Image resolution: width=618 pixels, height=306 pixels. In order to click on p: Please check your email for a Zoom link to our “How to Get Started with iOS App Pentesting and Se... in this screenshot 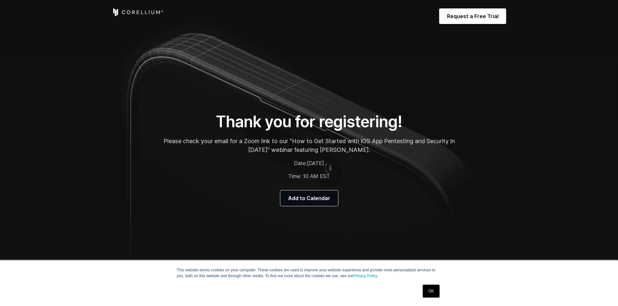, I will do `click(309, 146)`.